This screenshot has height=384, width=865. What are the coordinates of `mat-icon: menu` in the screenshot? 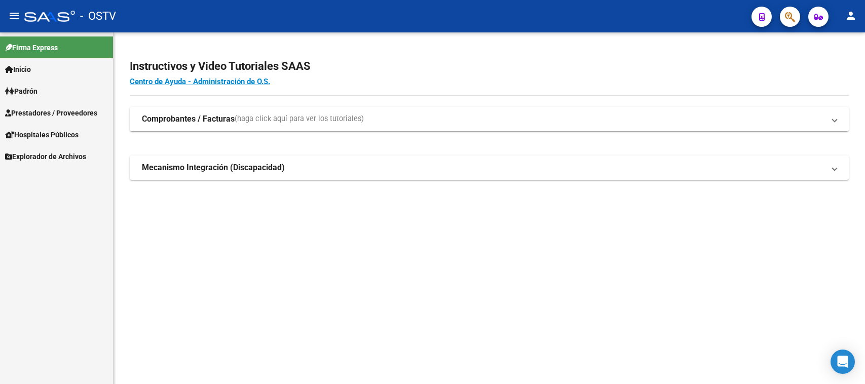 It's located at (14, 16).